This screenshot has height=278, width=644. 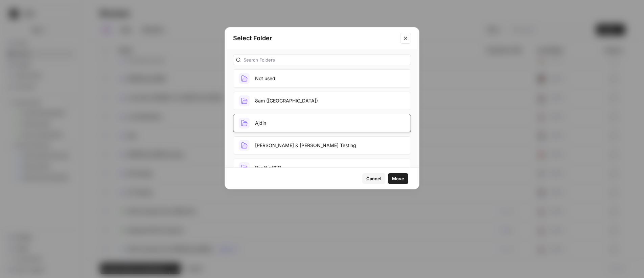 I want to click on button: Not used, so click(x=322, y=78).